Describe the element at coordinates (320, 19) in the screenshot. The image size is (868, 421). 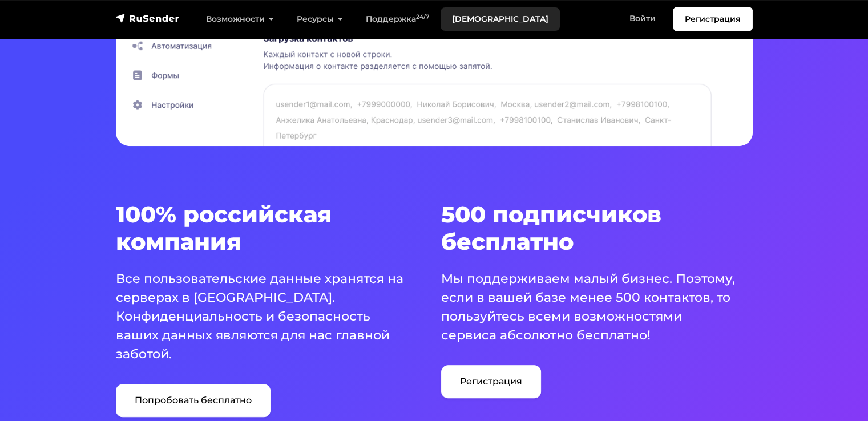
I see `a: Ресурсы` at that location.